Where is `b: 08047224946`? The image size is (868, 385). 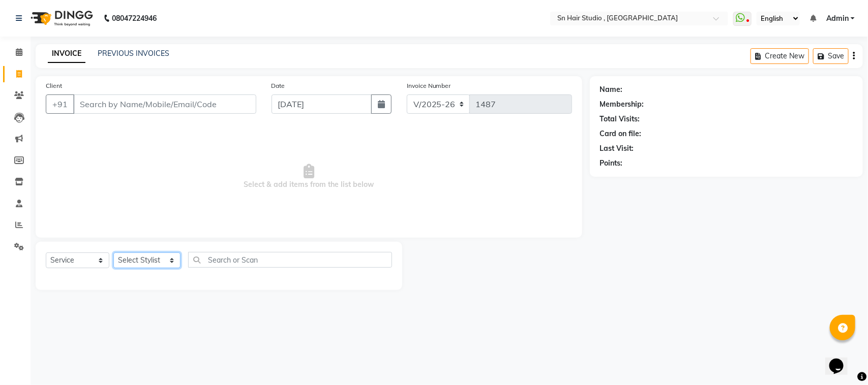 b: 08047224946 is located at coordinates (134, 18).